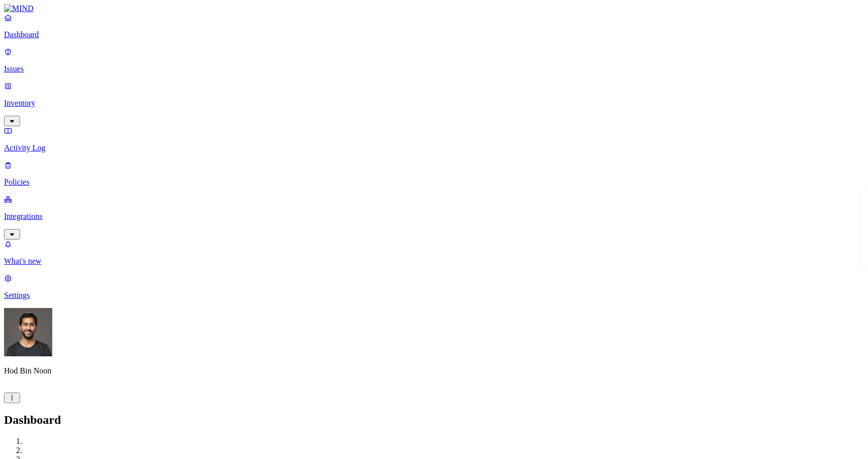  I want to click on a: MIND, so click(434, 8).